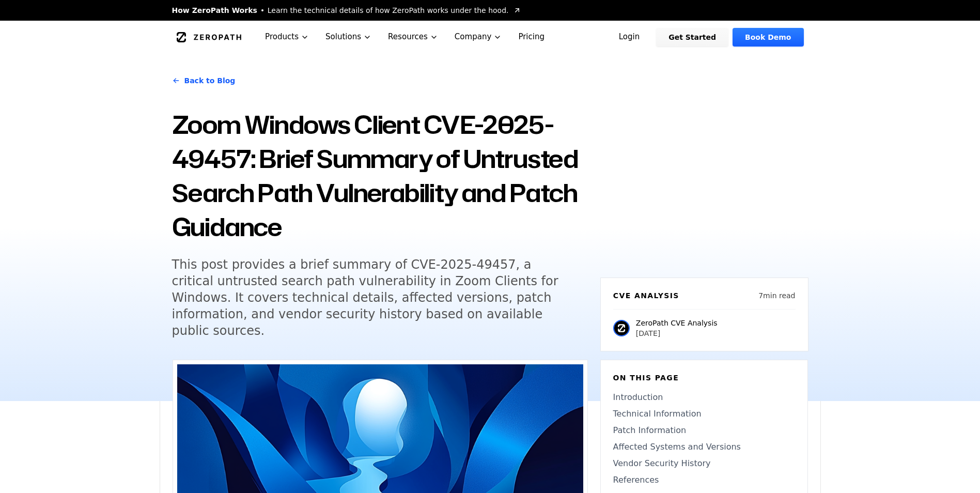 The image size is (980, 493). I want to click on h6: On this page, so click(704, 377).